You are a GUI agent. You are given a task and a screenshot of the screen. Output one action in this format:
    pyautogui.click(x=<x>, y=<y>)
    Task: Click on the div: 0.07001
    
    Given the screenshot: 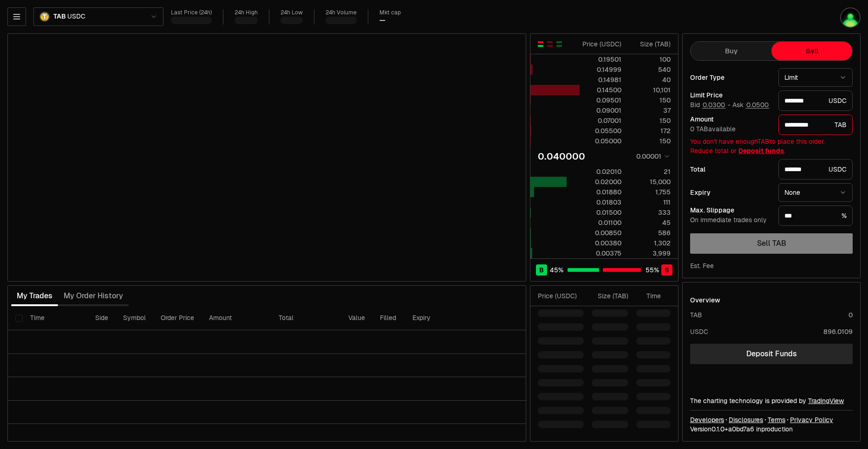 What is the action you would take?
    pyautogui.click(x=600, y=121)
    